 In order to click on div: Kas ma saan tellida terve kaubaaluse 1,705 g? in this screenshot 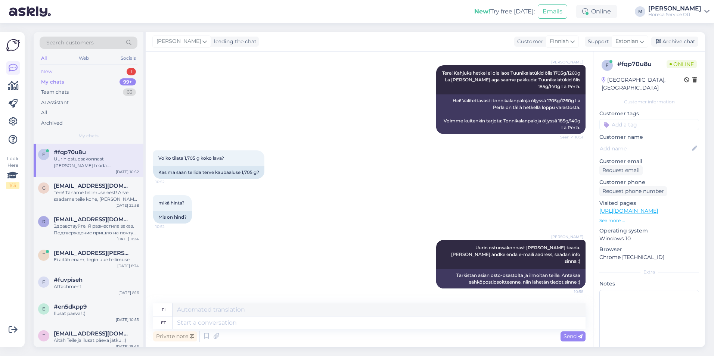, I will do `click(209, 173)`.